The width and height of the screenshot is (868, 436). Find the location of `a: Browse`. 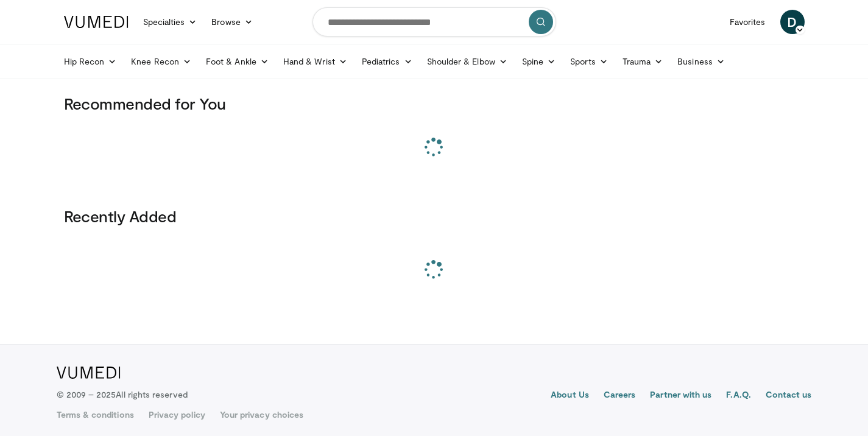

a: Browse is located at coordinates (232, 22).